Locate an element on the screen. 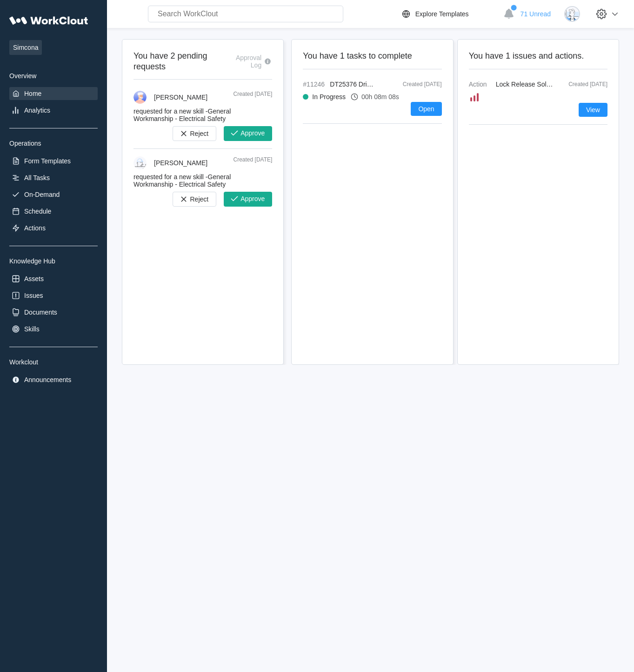 This screenshot has width=634, height=672. div: Analytics is located at coordinates (37, 110).